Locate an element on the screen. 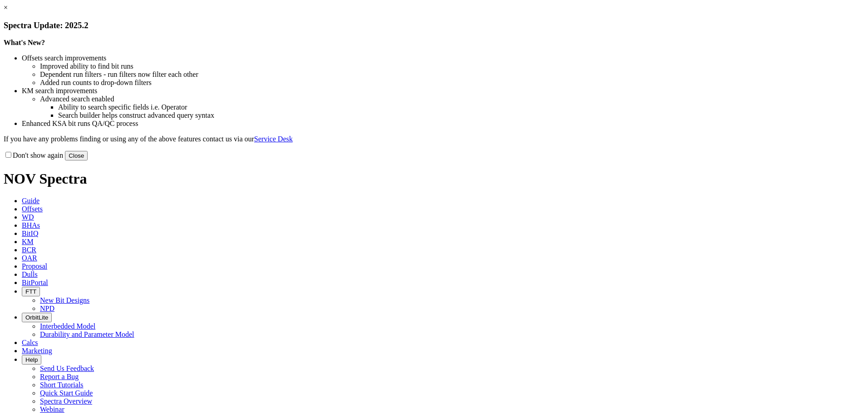  span: OrbitLite is located at coordinates (37, 317).